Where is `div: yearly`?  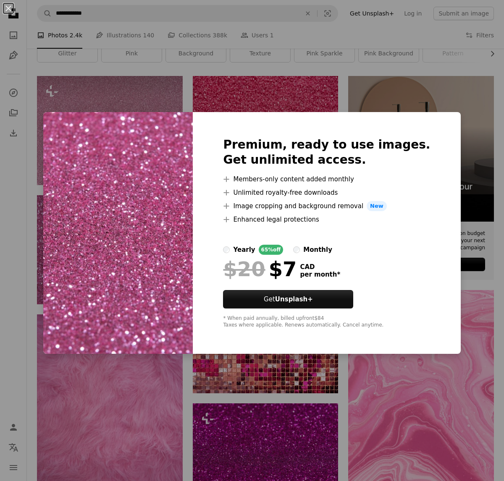
div: yearly is located at coordinates (244, 250).